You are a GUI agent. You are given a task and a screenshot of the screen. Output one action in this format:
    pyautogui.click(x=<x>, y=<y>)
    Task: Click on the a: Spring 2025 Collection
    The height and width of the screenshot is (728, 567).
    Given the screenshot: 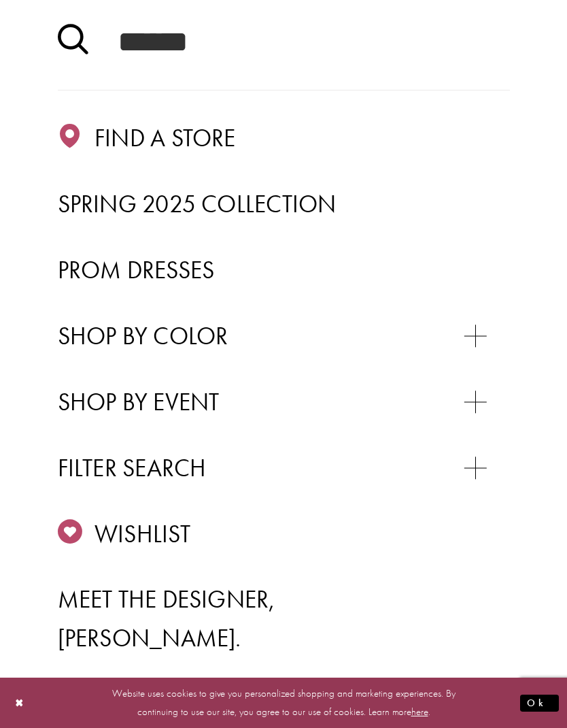 What is the action you would take?
    pyautogui.click(x=284, y=204)
    